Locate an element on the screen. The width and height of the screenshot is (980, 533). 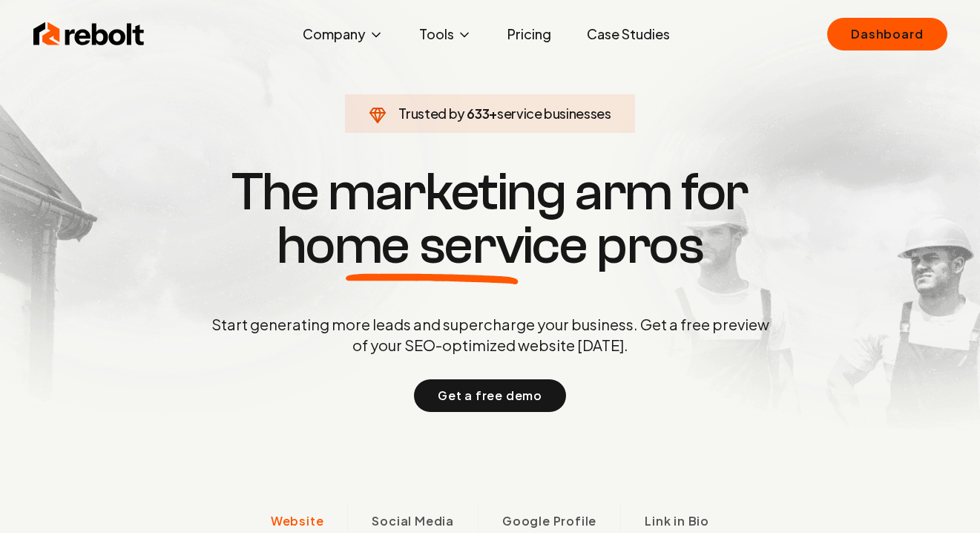
button: Tools is located at coordinates (445, 34).